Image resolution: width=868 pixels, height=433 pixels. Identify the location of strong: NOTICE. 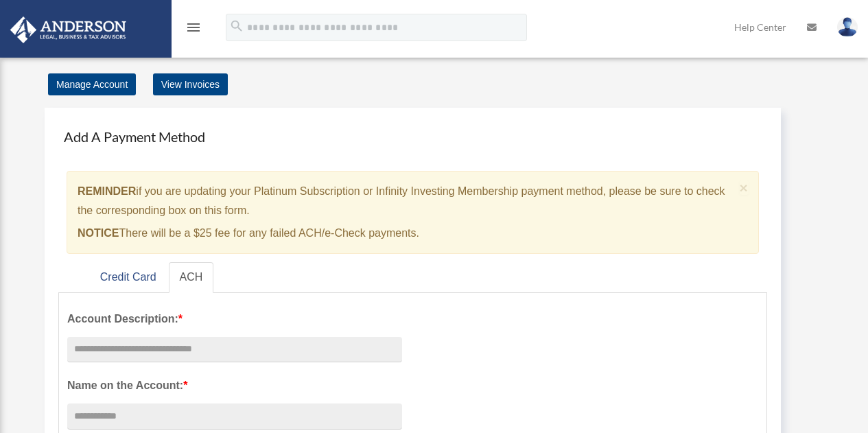
(98, 233).